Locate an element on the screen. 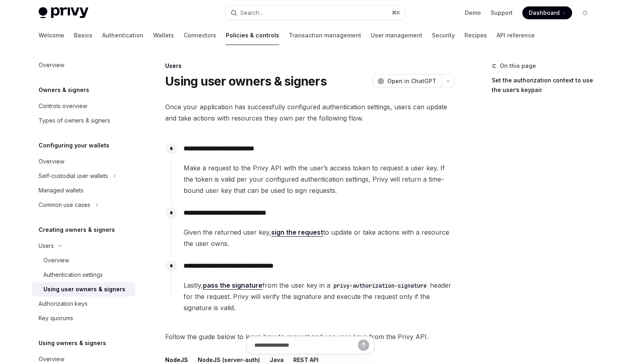  span: Dashboard is located at coordinates (544, 13).